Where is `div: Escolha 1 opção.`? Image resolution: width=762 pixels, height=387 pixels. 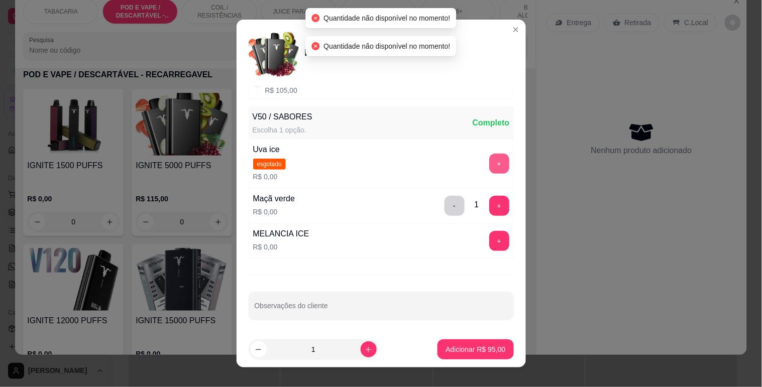 div: Escolha 1 opção. is located at coordinates (282, 130).